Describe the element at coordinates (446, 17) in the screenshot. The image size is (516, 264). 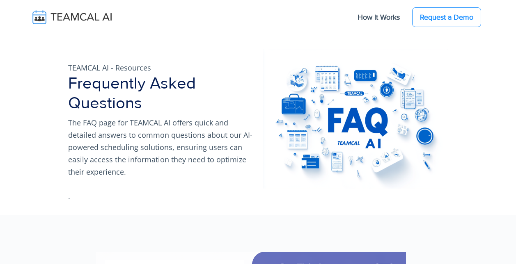
I see `a: Request a Demo` at that location.